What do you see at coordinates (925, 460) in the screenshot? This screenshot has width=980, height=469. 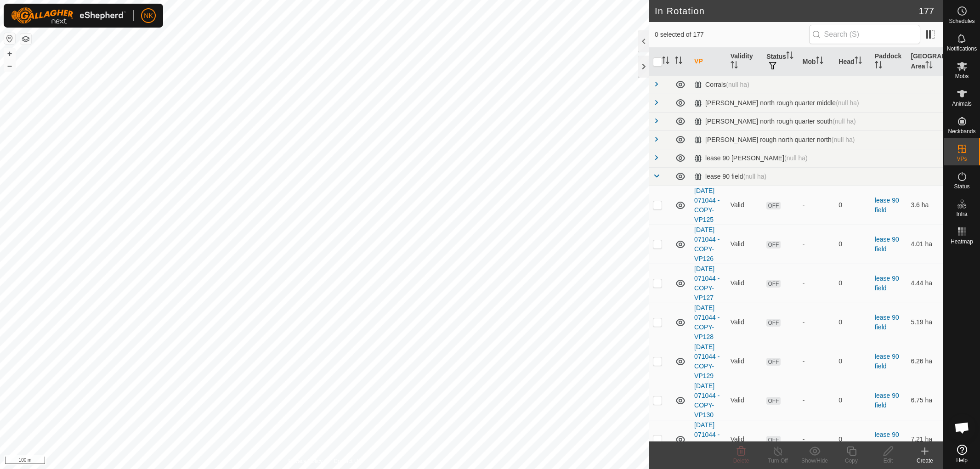 I see `div: Create` at bounding box center [925, 460].